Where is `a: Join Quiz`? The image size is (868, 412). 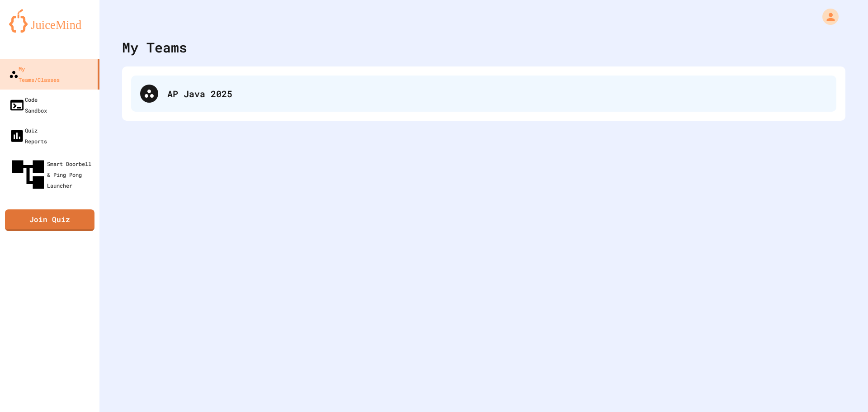
a: Join Quiz is located at coordinates (50, 220).